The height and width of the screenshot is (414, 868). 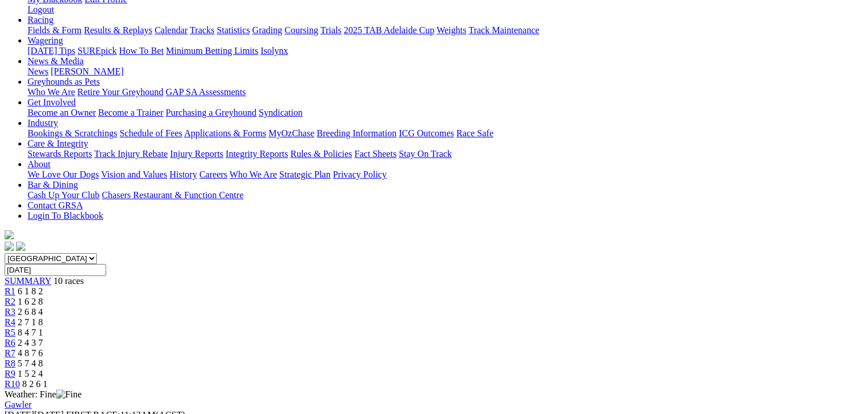 I want to click on a: 2025 TAB Adelaide Cup, so click(x=389, y=30).